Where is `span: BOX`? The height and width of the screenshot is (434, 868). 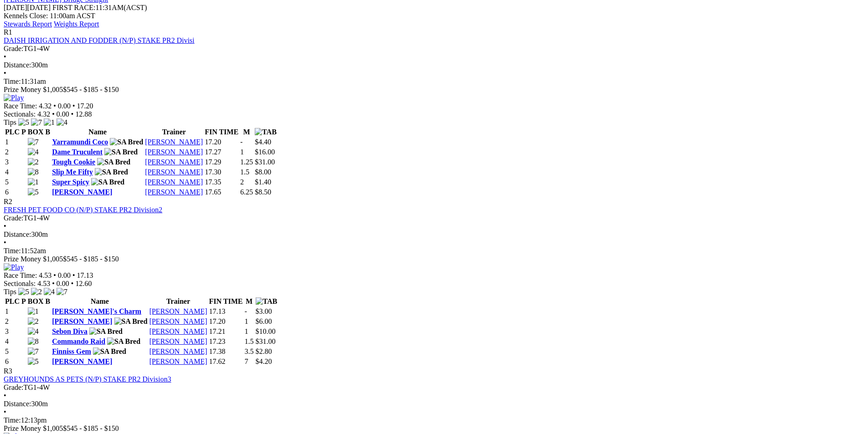 span: BOX is located at coordinates (35, 302).